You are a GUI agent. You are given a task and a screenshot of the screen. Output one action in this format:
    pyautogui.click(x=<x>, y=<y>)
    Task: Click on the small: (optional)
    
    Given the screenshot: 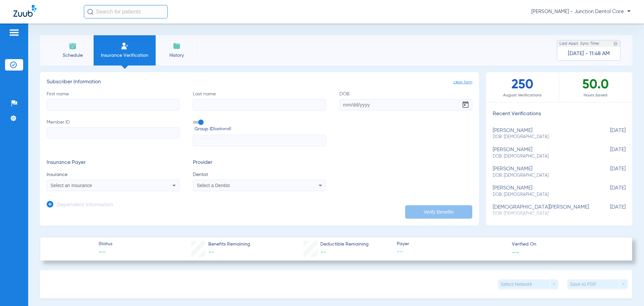 What is the action you would take?
    pyautogui.click(x=223, y=129)
    